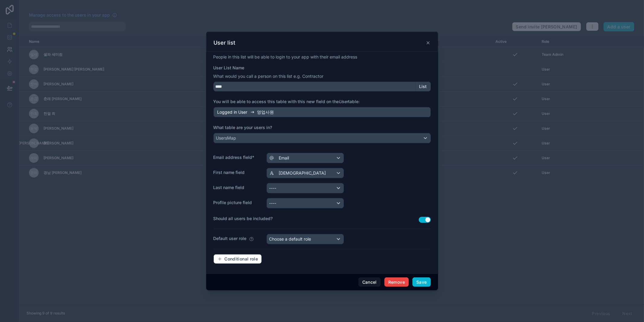 The image size is (644, 322). Describe the element at coordinates (322, 138) in the screenshot. I see `button: UsersMap` at that location.